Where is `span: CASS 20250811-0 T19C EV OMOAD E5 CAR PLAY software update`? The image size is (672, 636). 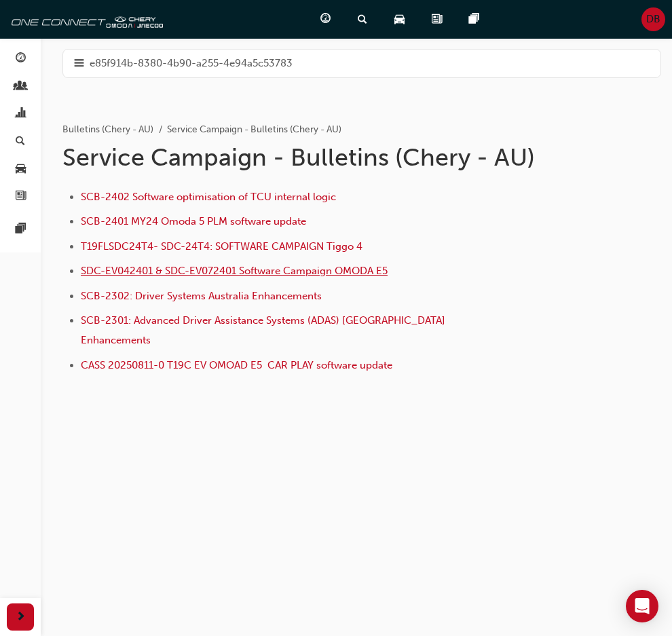
span: CASS 20250811-0 T19C EV OMOAD E5 CAR PLAY software update is located at coordinates (237, 365).